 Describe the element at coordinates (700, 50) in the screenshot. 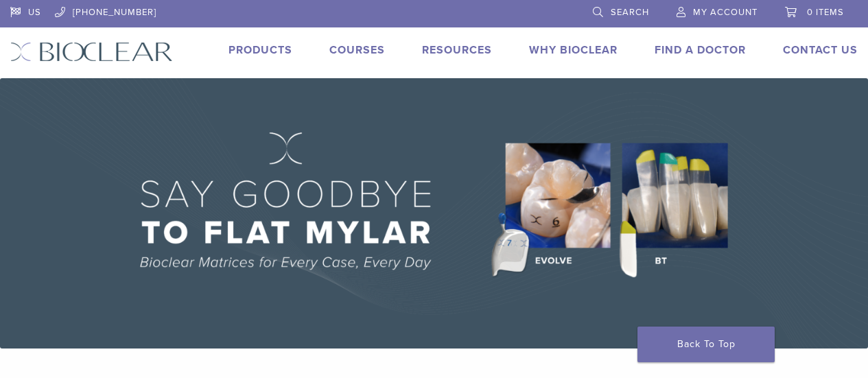

I see `a: Find A Doctor` at that location.